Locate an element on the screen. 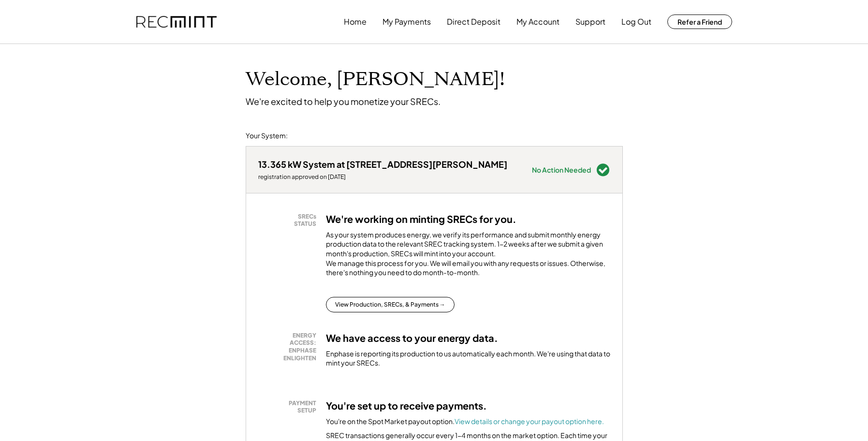 The width and height of the screenshot is (868, 441). button: My Account is located at coordinates (538, 22).